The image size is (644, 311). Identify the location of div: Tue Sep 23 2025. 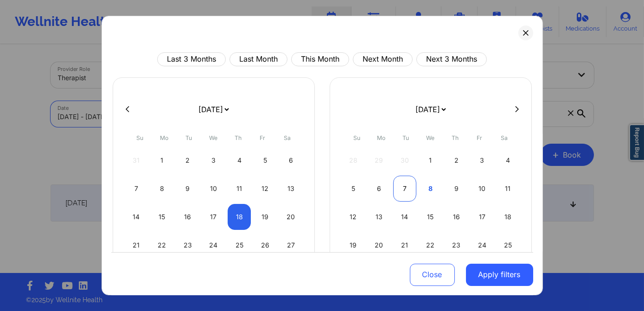
(188, 245).